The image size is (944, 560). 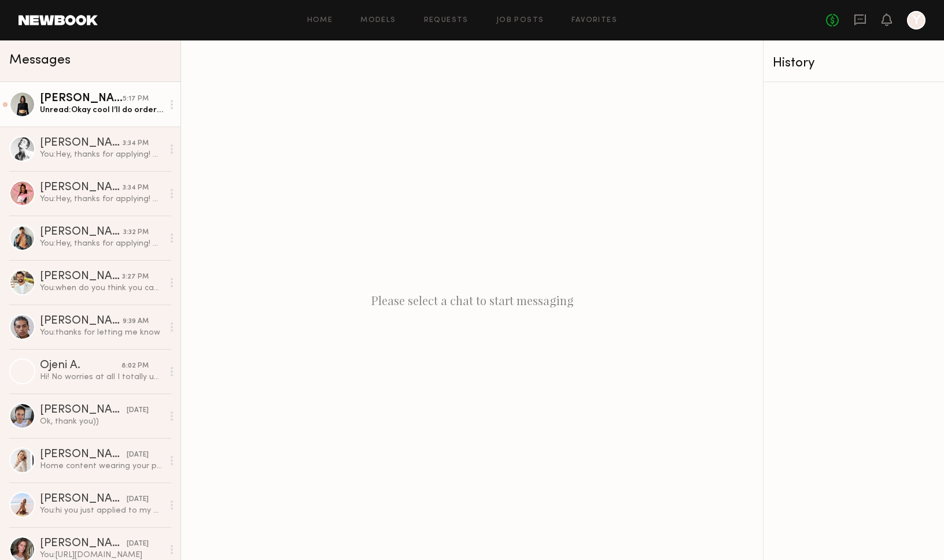 What do you see at coordinates (102, 288) in the screenshot?
I see `div: You: when do you think you can shoot (so i can book you)? product will arrive in about 5 days` at bounding box center [102, 288].